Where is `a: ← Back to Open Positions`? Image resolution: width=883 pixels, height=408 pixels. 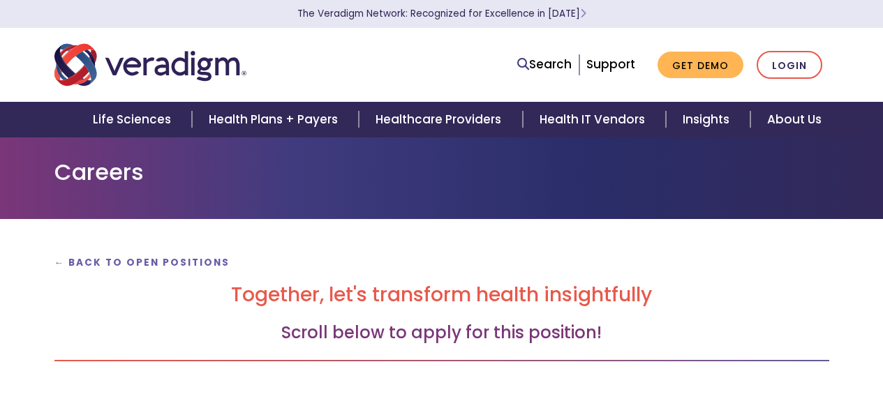 a: ← Back to Open Positions is located at coordinates (142, 262).